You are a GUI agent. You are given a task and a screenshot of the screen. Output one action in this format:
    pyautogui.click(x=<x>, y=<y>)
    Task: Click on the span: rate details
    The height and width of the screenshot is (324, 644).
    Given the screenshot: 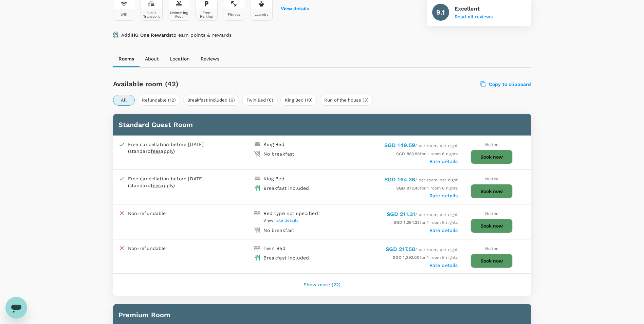 What is the action you would take?
    pyautogui.click(x=286, y=220)
    